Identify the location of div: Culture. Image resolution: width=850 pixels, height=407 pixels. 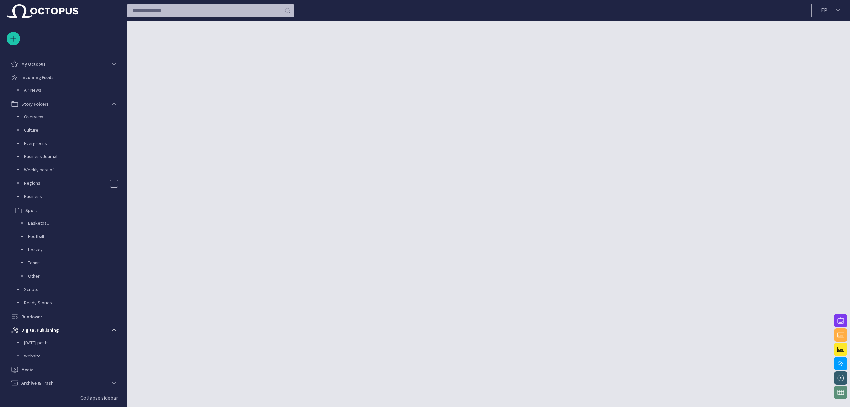
(65, 131).